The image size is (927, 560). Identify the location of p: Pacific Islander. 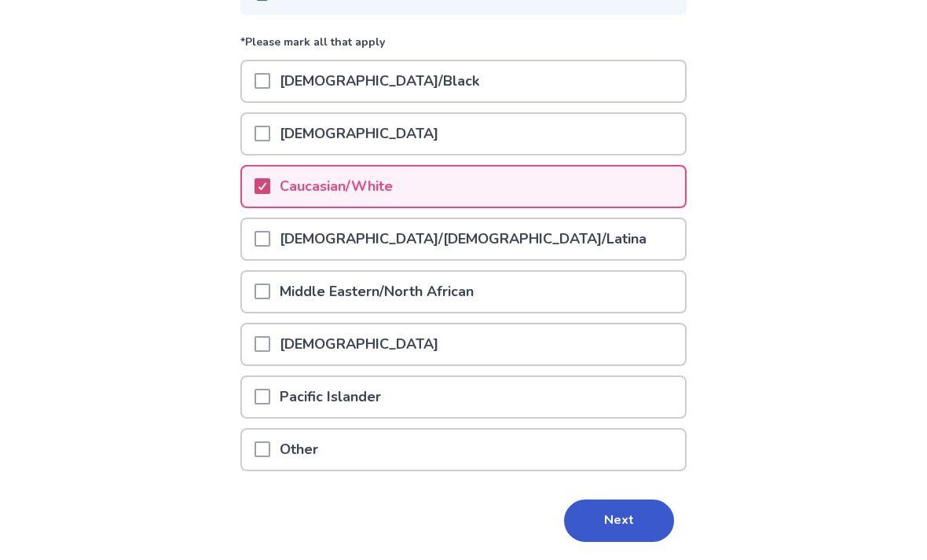
(330, 396).